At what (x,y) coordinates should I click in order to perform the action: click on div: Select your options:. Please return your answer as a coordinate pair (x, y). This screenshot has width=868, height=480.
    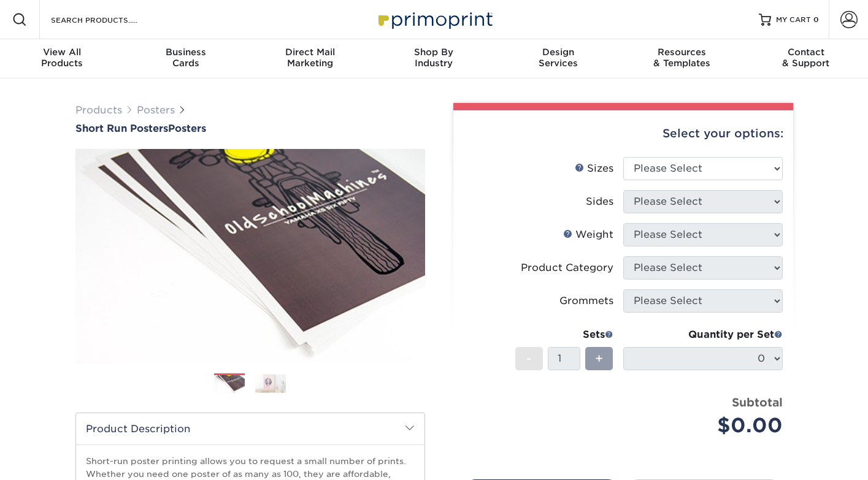
    Looking at the image, I should click on (623, 134).